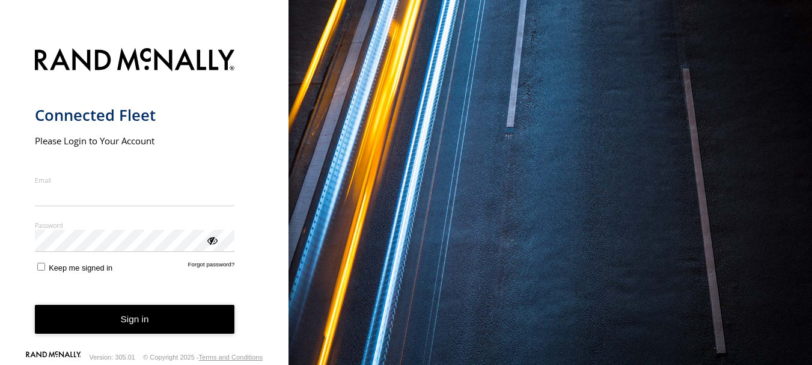 This screenshot has width=812, height=365. What do you see at coordinates (202, 357) in the screenshot?
I see `div: © Copyright 2025 -` at bounding box center [202, 357].